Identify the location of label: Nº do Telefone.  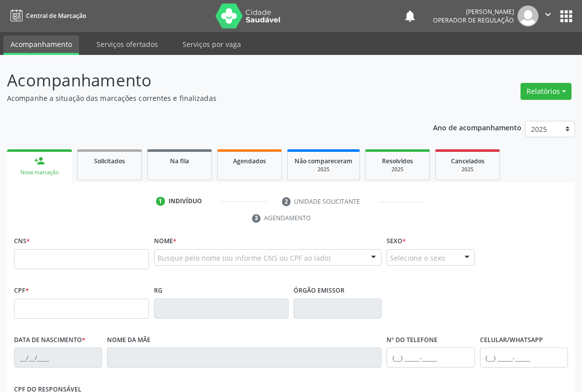
(412, 340).